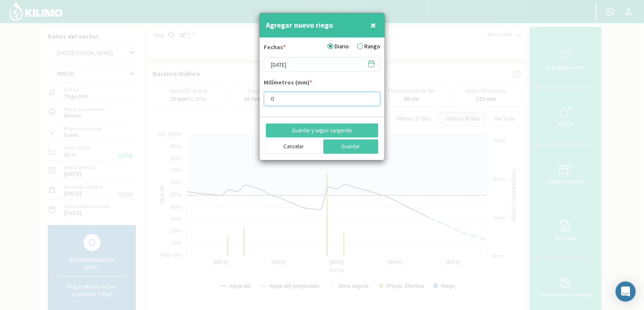 The width and height of the screenshot is (644, 310). I want to click on button: Cancelar, so click(293, 147).